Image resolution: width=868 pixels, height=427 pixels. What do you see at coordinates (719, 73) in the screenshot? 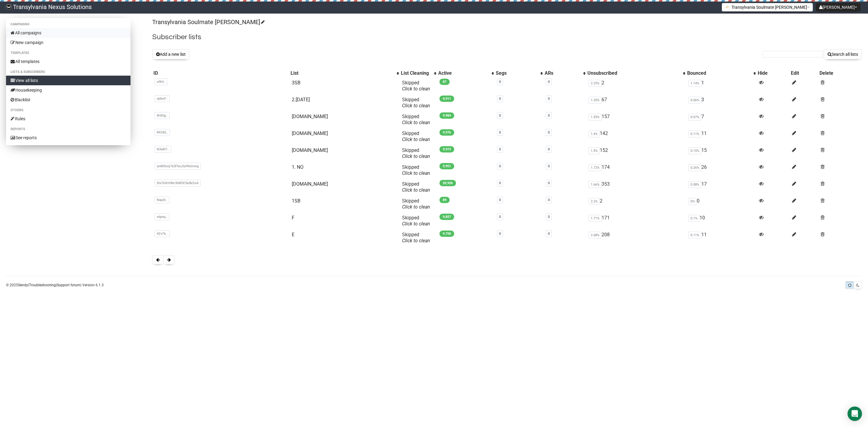
I see `div: Bounced` at bounding box center [719, 73].